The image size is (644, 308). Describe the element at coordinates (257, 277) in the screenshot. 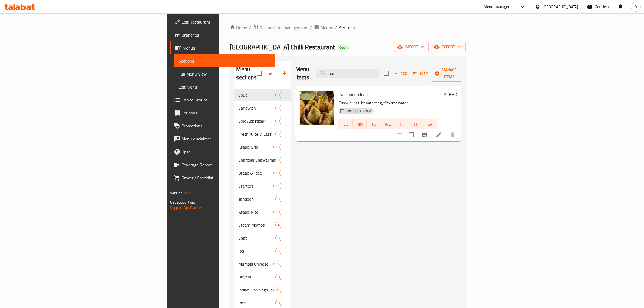

I see `span: Biryani` at that location.